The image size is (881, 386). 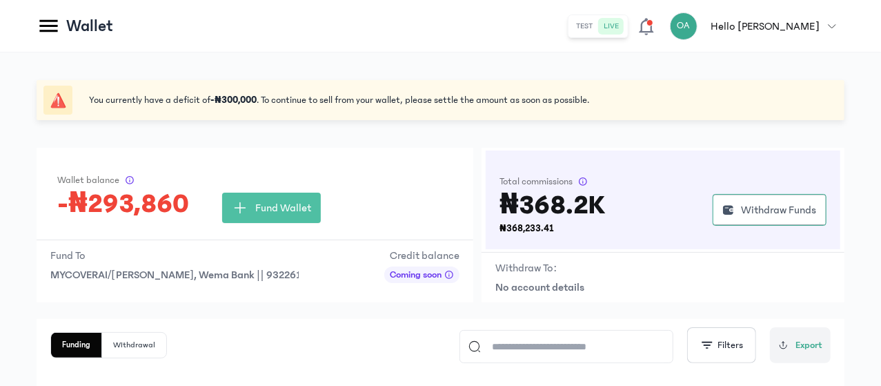 I want to click on span: You currently have a deficit of . To continue to sell from your wallet, please settle the amount ..., so click(x=339, y=100).